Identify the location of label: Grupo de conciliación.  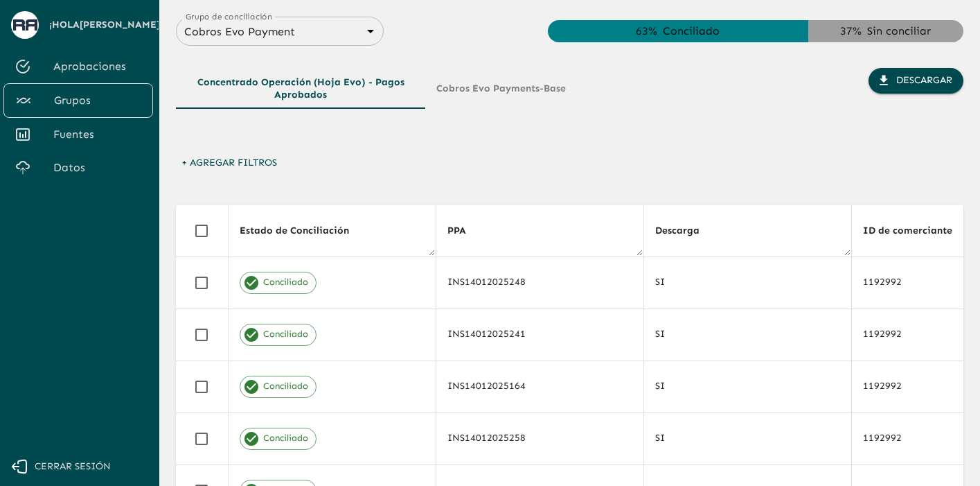
(228, 16).